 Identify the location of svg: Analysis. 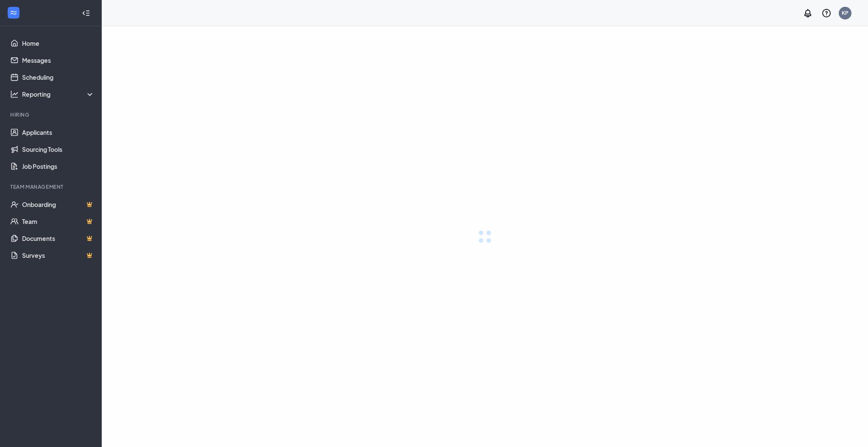
(14, 94).